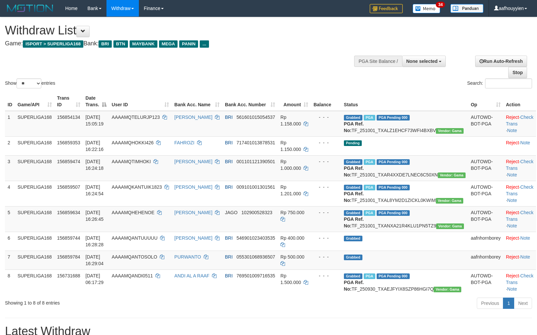 The width and height of the screenshot is (537, 335). I want to click on td: 7, so click(10, 260).